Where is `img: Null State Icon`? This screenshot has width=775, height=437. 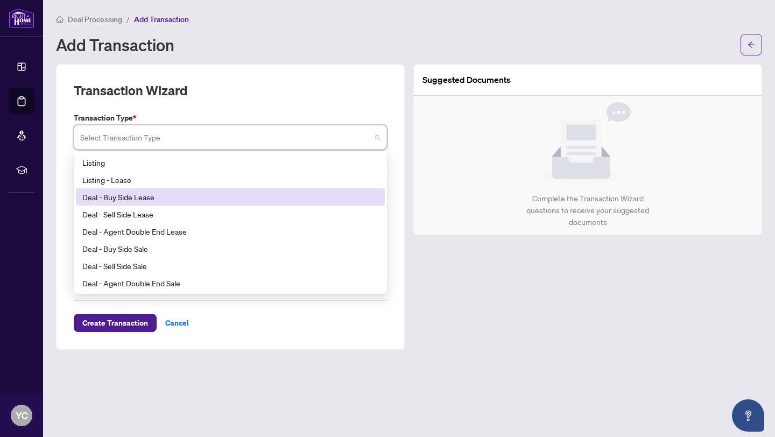
img: Null State Icon is located at coordinates (588, 143).